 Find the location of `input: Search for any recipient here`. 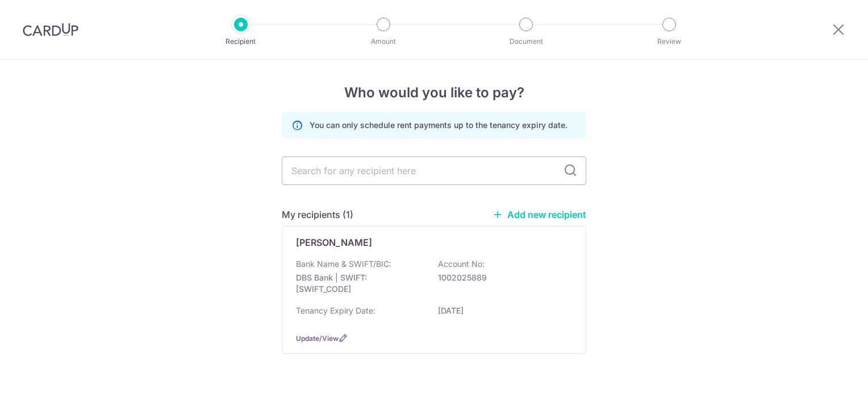

input: Search for any recipient here is located at coordinates (434, 171).